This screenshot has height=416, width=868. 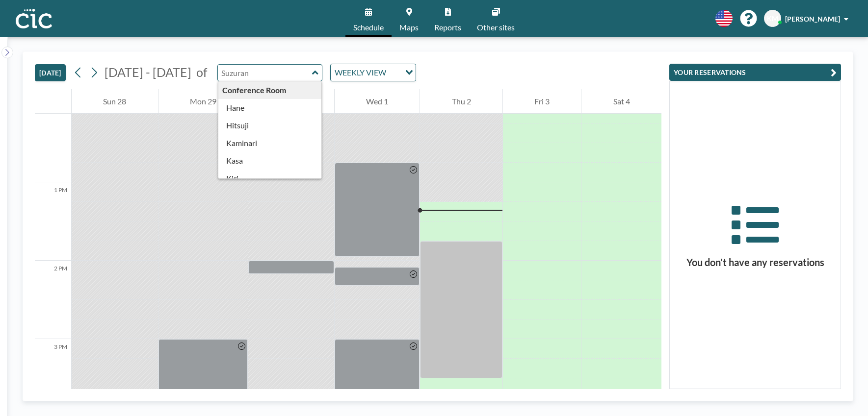 What do you see at coordinates (270, 108) in the screenshot?
I see `div: Hane` at bounding box center [270, 108].